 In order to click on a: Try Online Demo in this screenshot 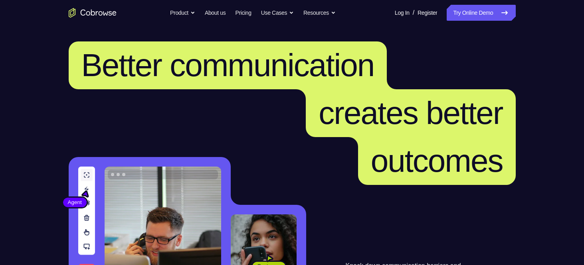, I will do `click(481, 13)`.